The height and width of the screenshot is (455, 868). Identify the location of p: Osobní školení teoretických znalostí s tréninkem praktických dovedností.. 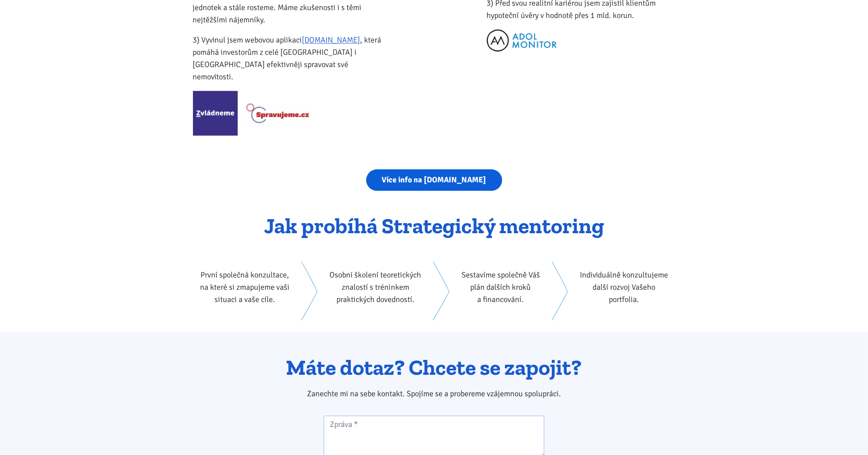
(375, 287).